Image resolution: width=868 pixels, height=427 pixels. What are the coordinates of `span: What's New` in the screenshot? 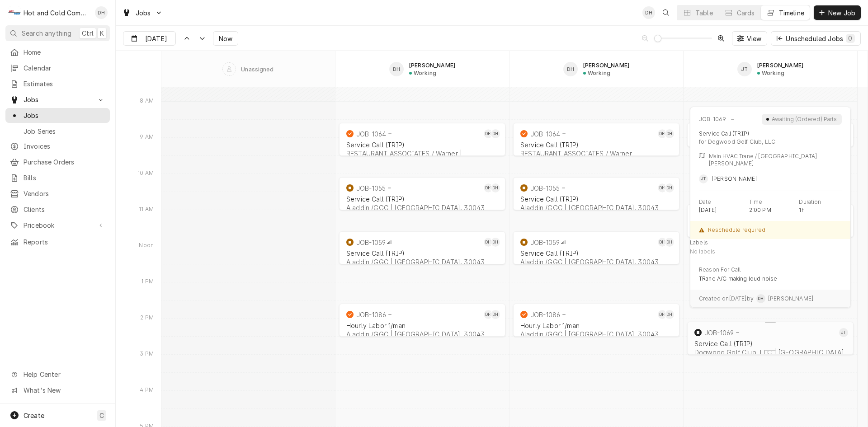 It's located at (64, 390).